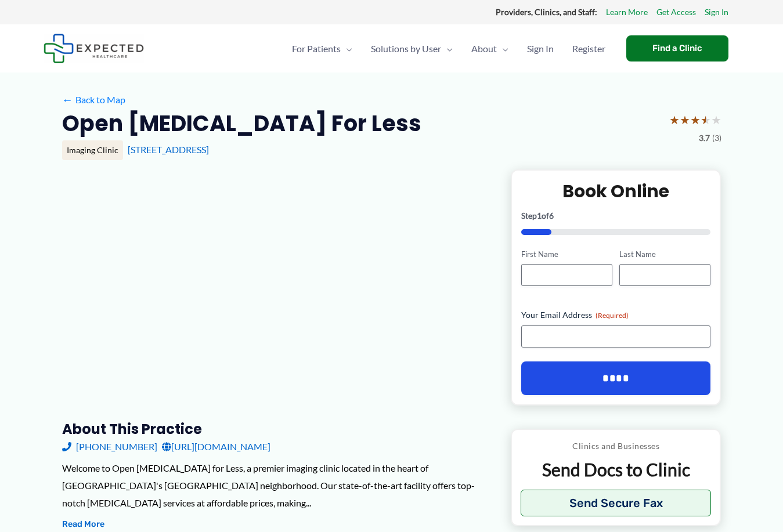 The image size is (783, 532). I want to click on a: Register, so click(588, 49).